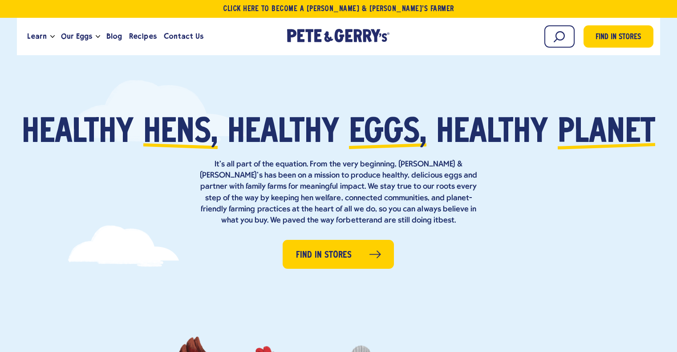  What do you see at coordinates (388, 133) in the screenshot?
I see `span: eggs,` at bounding box center [388, 133].